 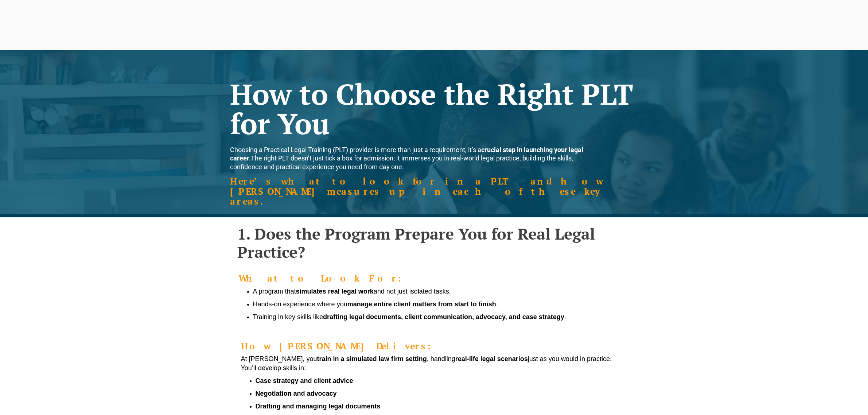 What do you see at coordinates (491, 359) in the screenshot?
I see `b: real-life legal scenarios` at bounding box center [491, 359].